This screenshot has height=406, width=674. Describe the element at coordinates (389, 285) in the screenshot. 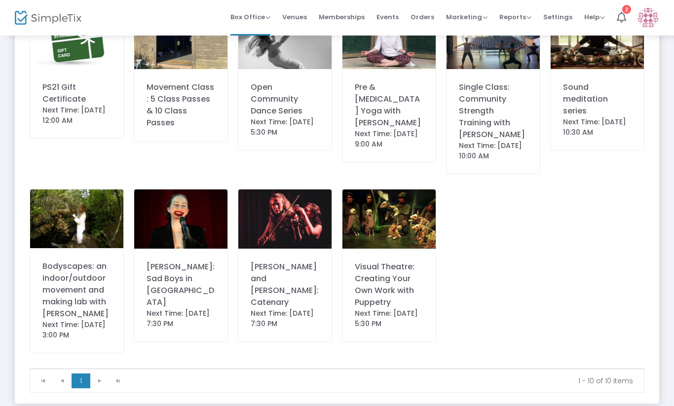

I see `div: Visual Theatre: Creating Your Own Work with Puppetry` at that location.